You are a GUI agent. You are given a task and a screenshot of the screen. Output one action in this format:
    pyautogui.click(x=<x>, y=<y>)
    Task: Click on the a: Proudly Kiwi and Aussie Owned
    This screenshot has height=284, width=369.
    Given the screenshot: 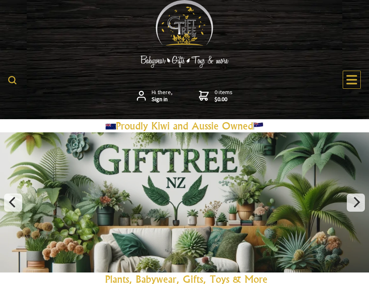 What is the action you would take?
    pyautogui.click(x=184, y=126)
    